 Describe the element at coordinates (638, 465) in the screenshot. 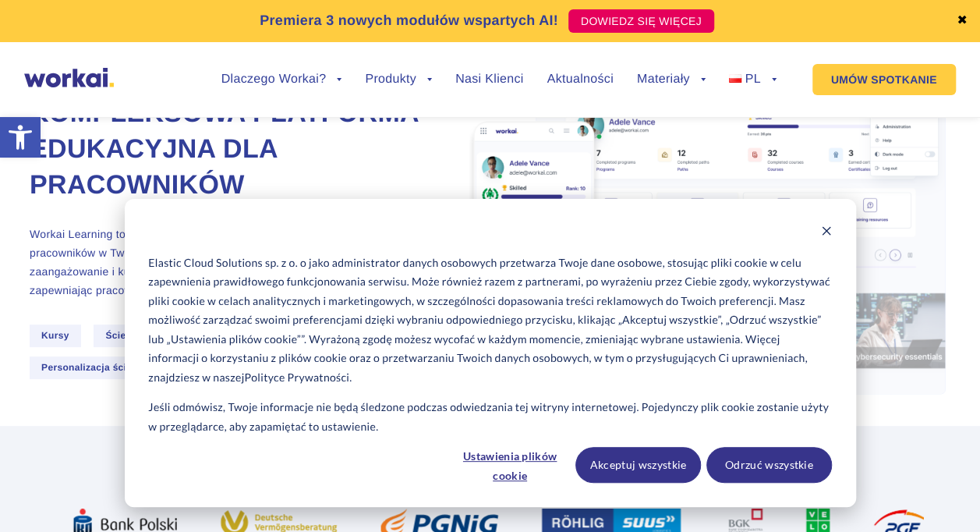

I see `button: Akceptuj wszystkie` at that location.